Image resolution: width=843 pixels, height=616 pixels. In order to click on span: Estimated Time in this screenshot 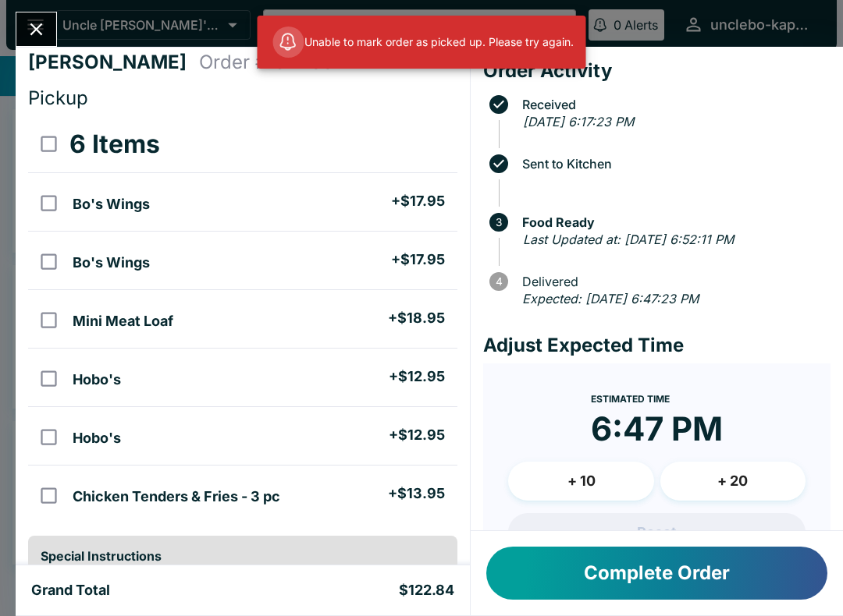, I will do `click(630, 398)`.